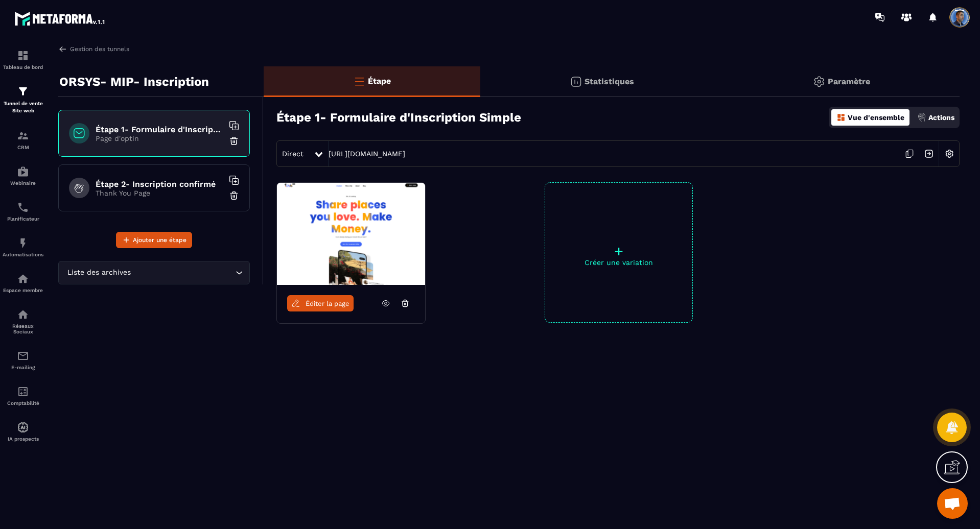  I want to click on img: arrow, so click(63, 49).